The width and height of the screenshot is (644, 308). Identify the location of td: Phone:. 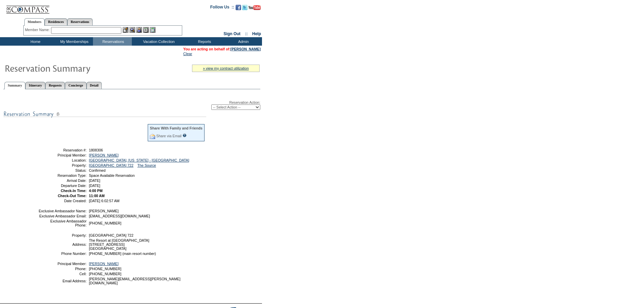
(62, 269).